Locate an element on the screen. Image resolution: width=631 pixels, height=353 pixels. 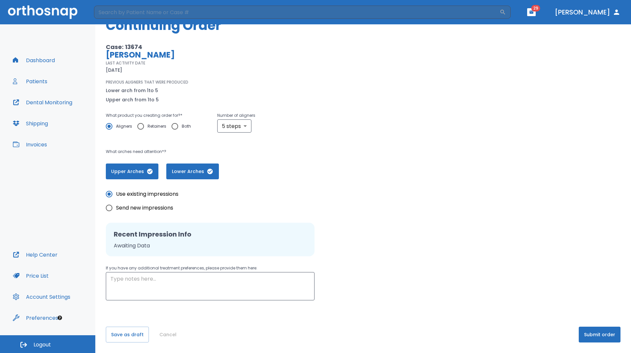
button: Save as draft is located at coordinates (127, 334).